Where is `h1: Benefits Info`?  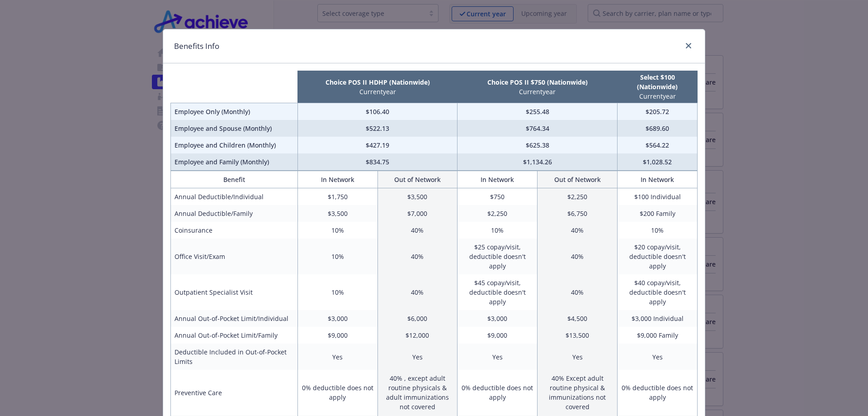
h1: Benefits Info is located at coordinates (196, 46).